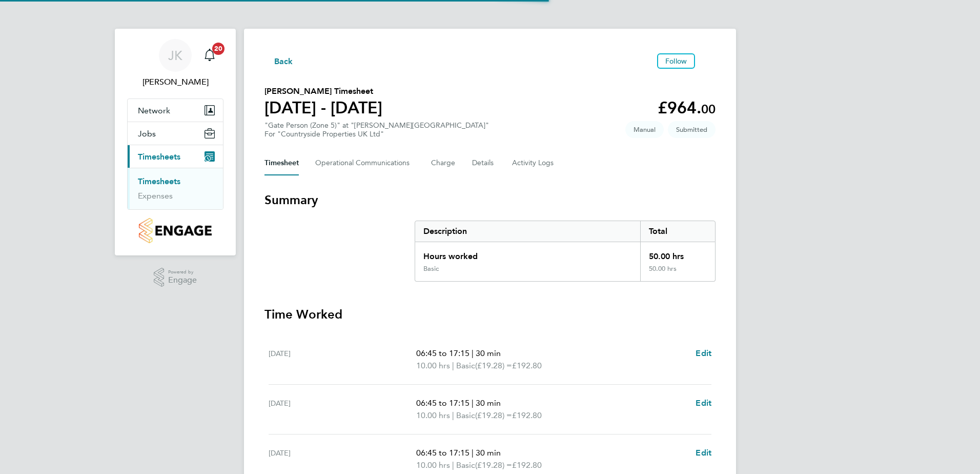 The width and height of the screenshot is (980, 474). Describe the element at coordinates (431, 269) in the screenshot. I see `div: Basic` at that location.